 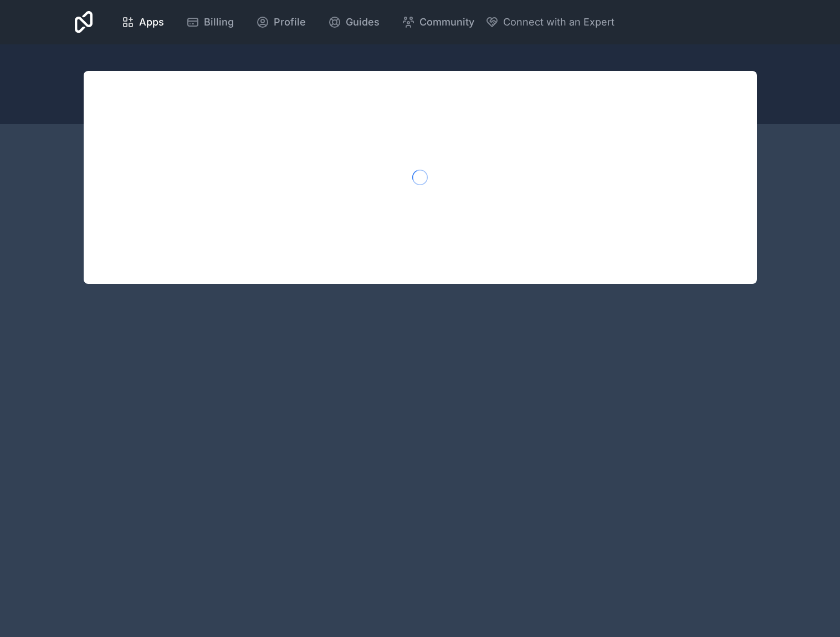 What do you see at coordinates (210, 22) in the screenshot?
I see `a: Billing` at bounding box center [210, 22].